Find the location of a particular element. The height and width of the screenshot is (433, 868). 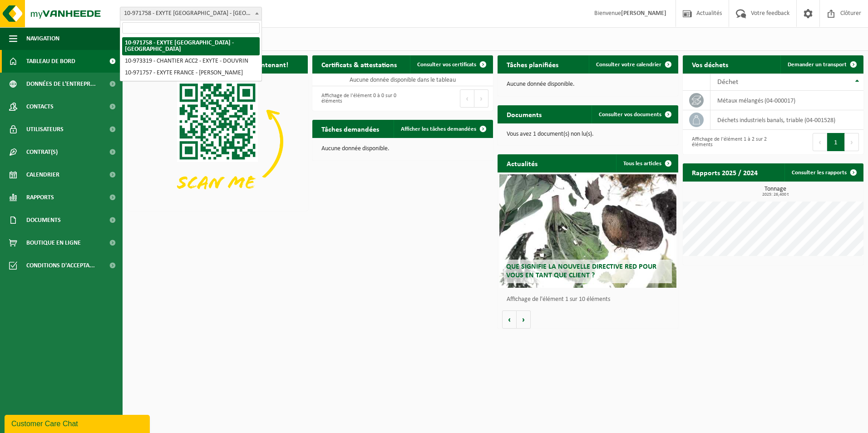

span: Calendrier is located at coordinates (43, 175).